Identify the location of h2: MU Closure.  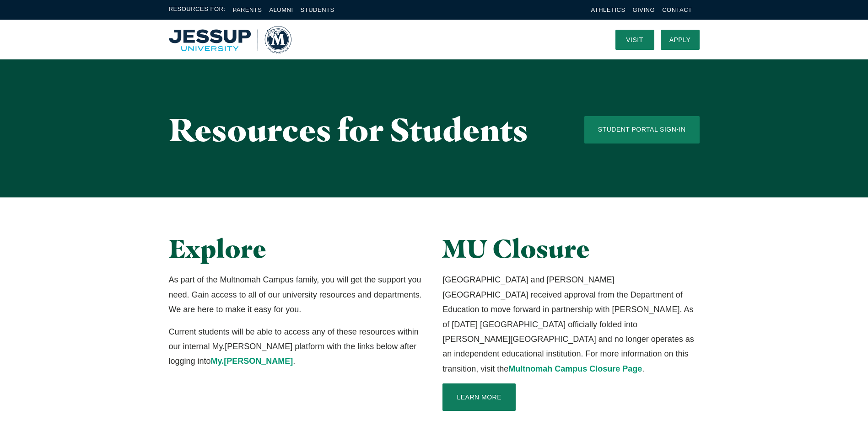
(570, 248).